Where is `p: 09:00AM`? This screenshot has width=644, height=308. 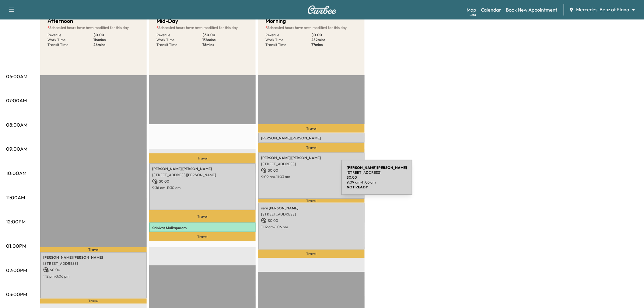
p: 09:00AM is located at coordinates (17, 149).